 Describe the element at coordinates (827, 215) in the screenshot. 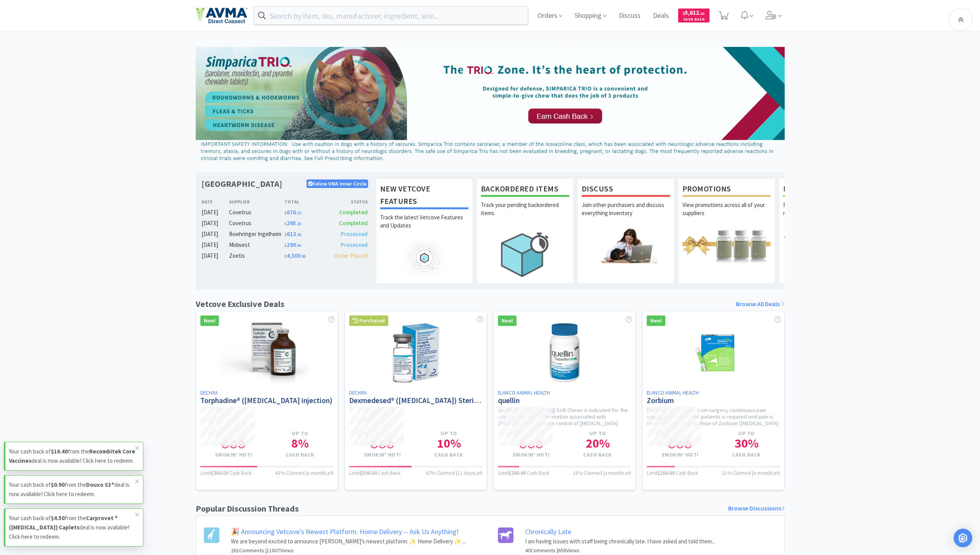

I see `p: Request free samples on the newest veterinary products` at that location.